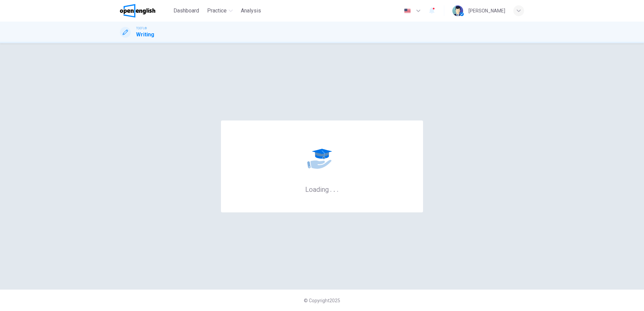 The image size is (644, 311). I want to click on span: Practice, so click(217, 11).